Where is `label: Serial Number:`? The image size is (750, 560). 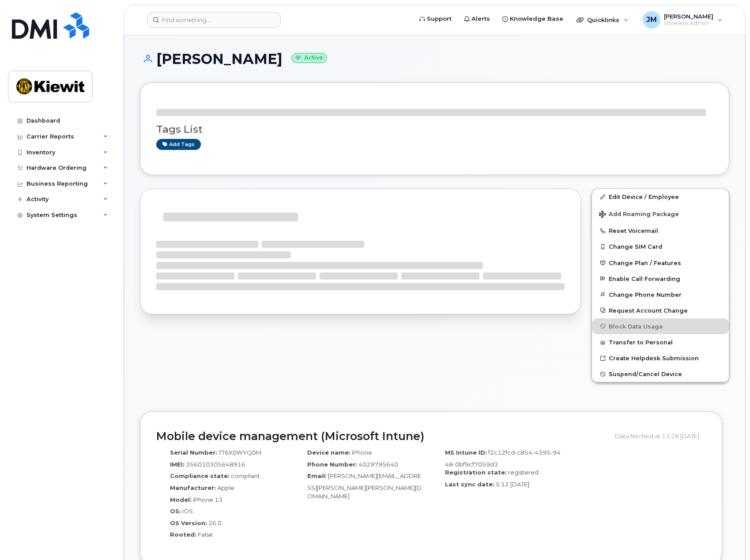
label: Serial Number: is located at coordinates (193, 452).